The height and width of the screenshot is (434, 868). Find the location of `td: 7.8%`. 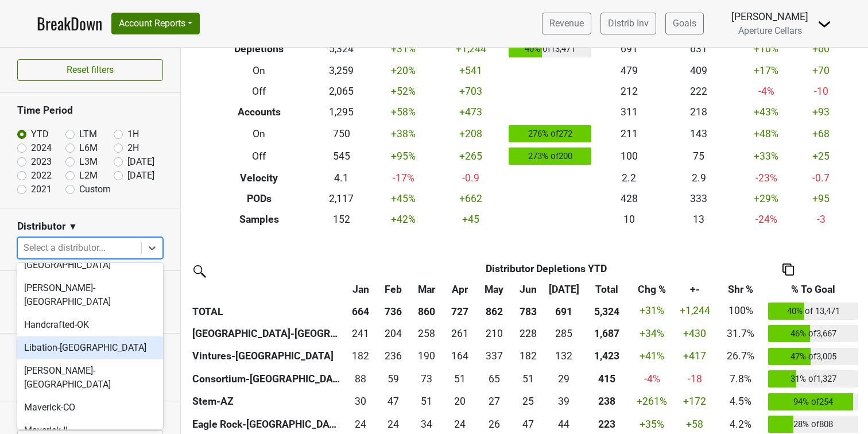

td: 7.8% is located at coordinates (740, 379).